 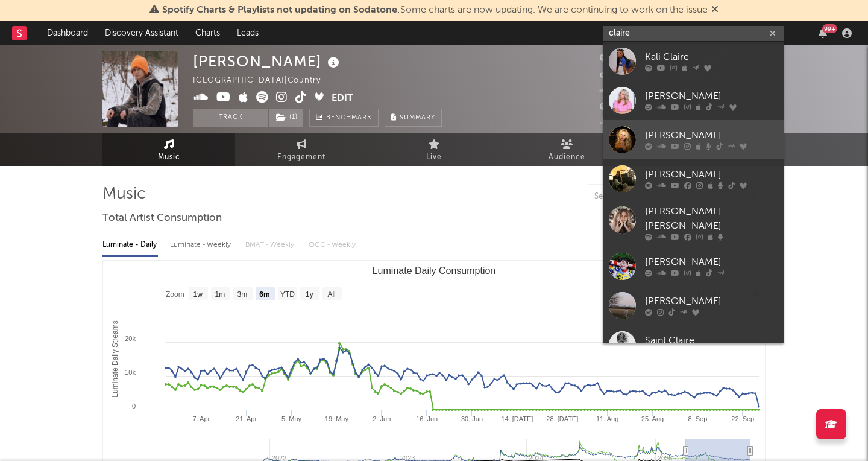 I want to click on text: 22. Sep, so click(x=743, y=419).